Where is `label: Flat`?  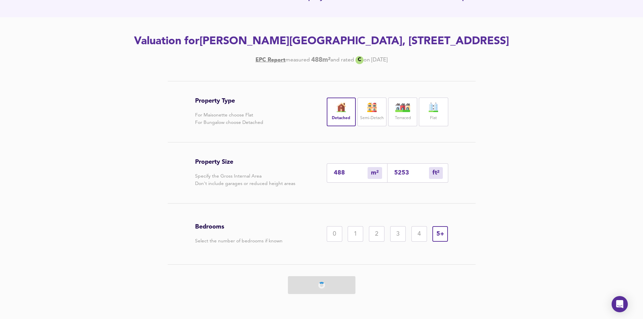
label: Flat is located at coordinates (433, 118).